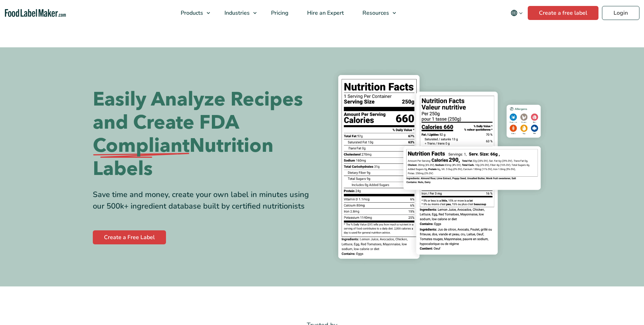 Image resolution: width=644 pixels, height=325 pixels. What do you see at coordinates (237, 13) in the screenshot?
I see `span: Industries` at bounding box center [237, 13].